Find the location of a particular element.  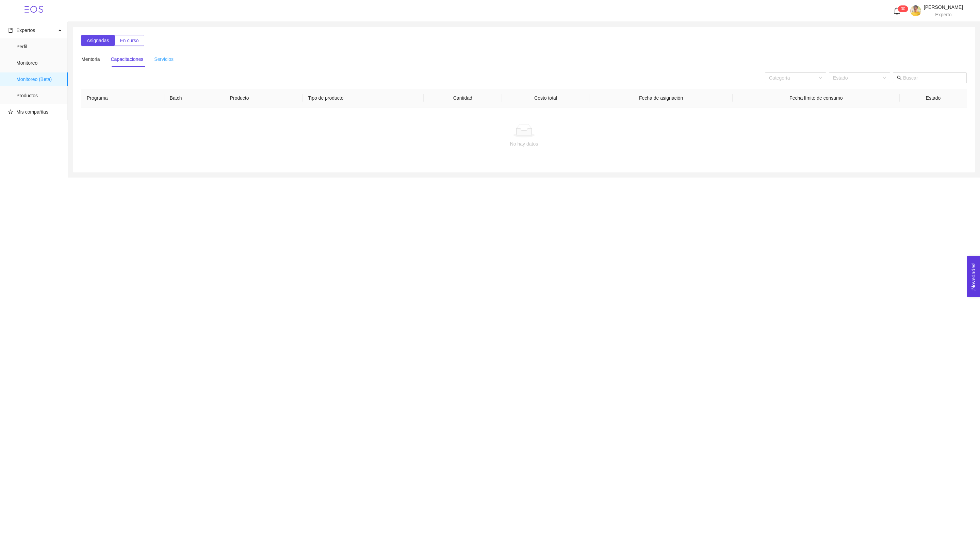

th: Programa is located at coordinates (123, 98).